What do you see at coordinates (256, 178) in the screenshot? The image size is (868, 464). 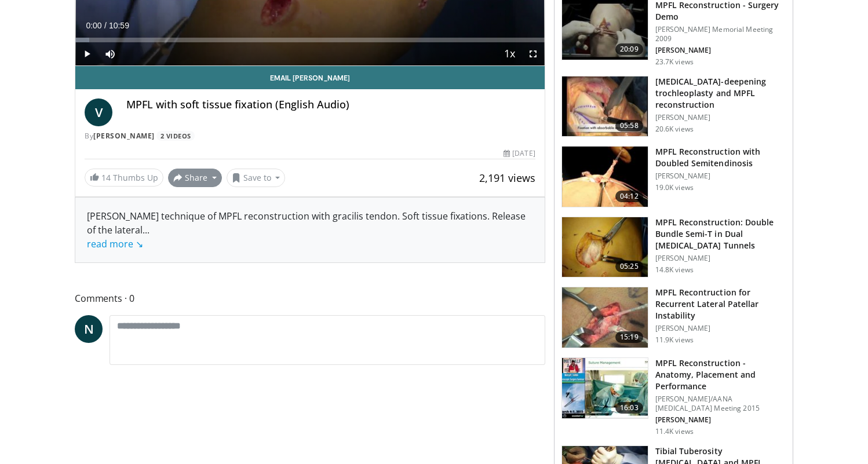 I see `button: Save to` at bounding box center [256, 178].